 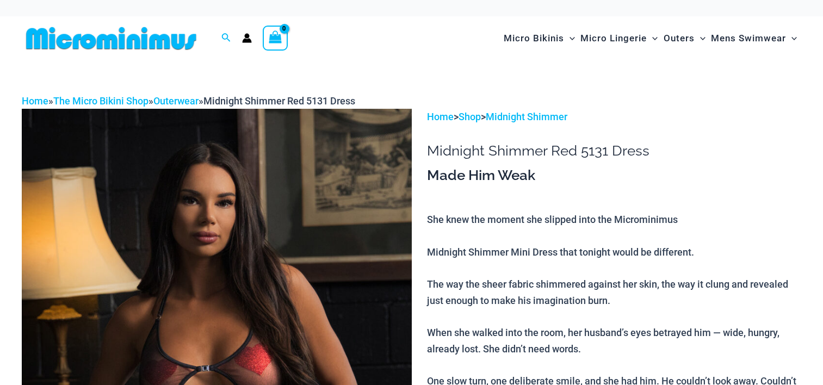 I want to click on span: Micro Lingerie, so click(x=614, y=38).